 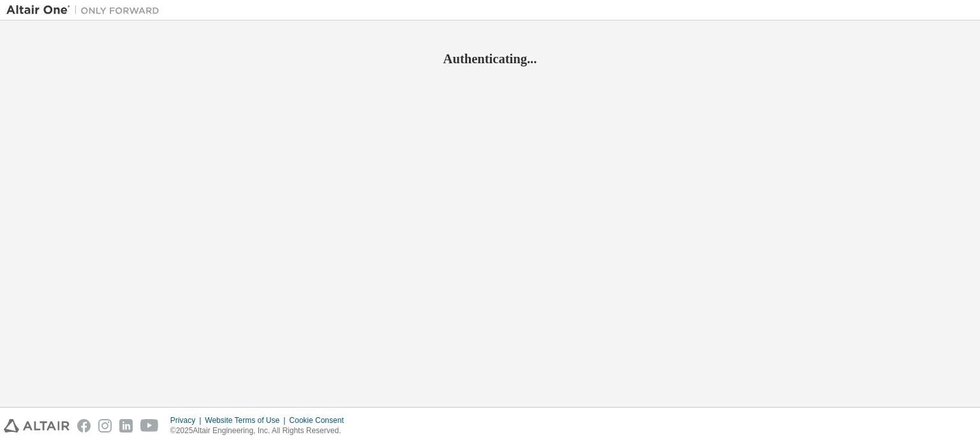 What do you see at coordinates (36, 425) in the screenshot?
I see `img: altair_logo.svg` at bounding box center [36, 425].